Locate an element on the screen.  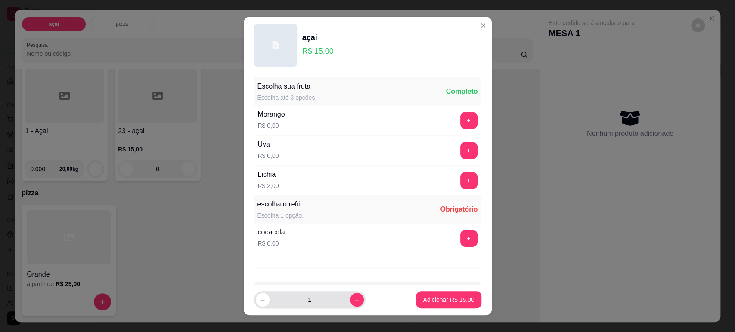
div: Lichia is located at coordinates (268, 175).